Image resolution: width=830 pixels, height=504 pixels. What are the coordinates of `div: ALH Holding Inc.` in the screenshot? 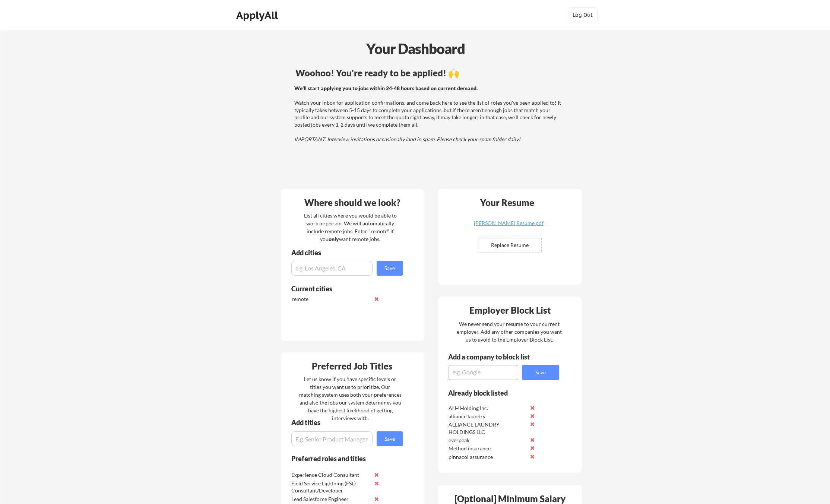 It's located at (488, 408).